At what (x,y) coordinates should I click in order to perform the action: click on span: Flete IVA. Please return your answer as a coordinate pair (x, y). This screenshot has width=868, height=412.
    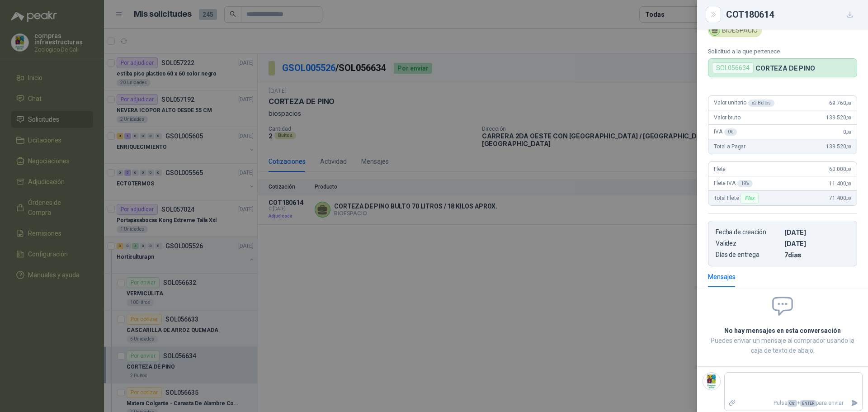
    Looking at the image, I should click on (733, 184).